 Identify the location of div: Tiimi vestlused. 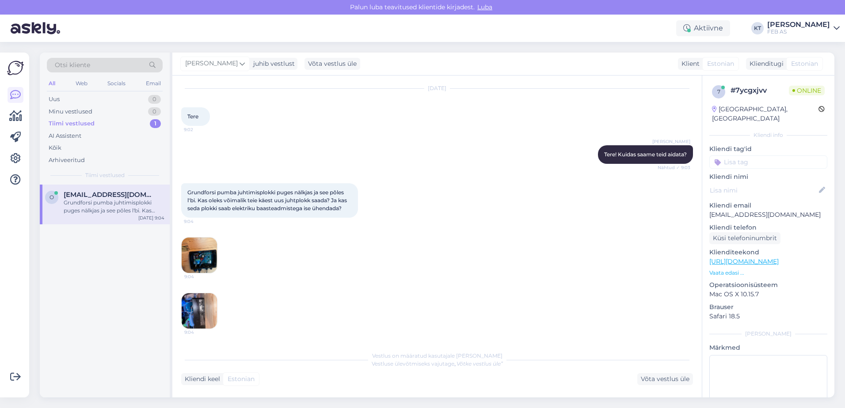
(72, 124).